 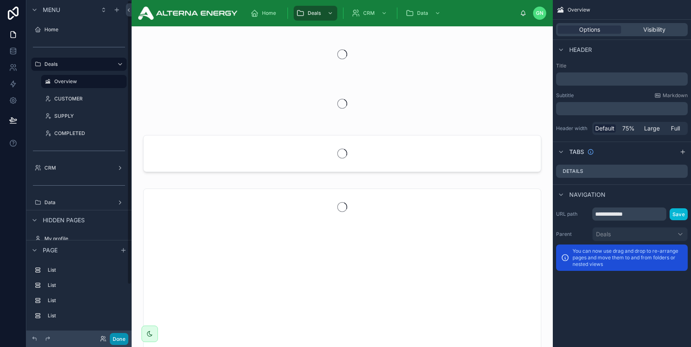 What do you see at coordinates (565, 95) in the screenshot?
I see `label: Subtitle` at bounding box center [565, 95].